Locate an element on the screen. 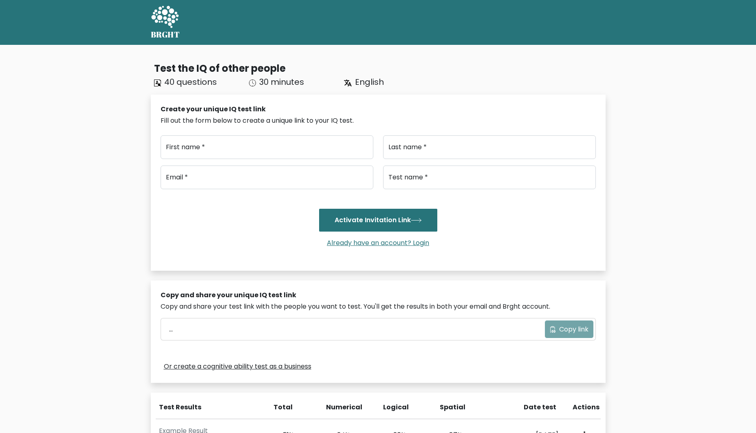 The image size is (756, 433). div: Test the IQ of other people is located at coordinates (380, 68).